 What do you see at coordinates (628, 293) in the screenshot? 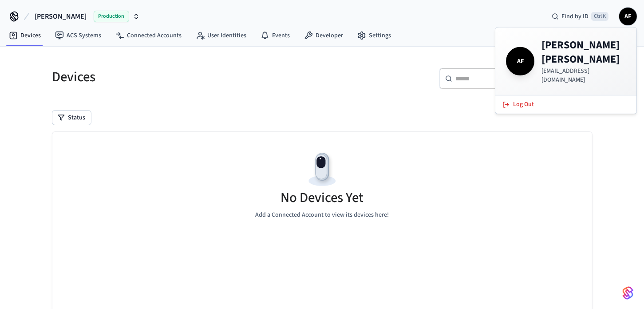
I see `img: SeamLogoGradient.69752ec5.svg` at bounding box center [628, 293].